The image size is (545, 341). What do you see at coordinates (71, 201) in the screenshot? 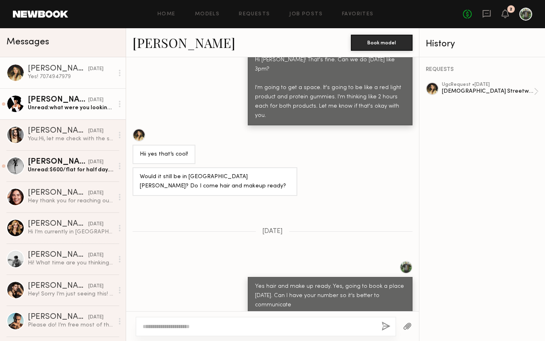
I see `div: Hey thank you for reaching out!! Would love to shoot with you for your next upcoming shoot!!` at bounding box center [71, 201].